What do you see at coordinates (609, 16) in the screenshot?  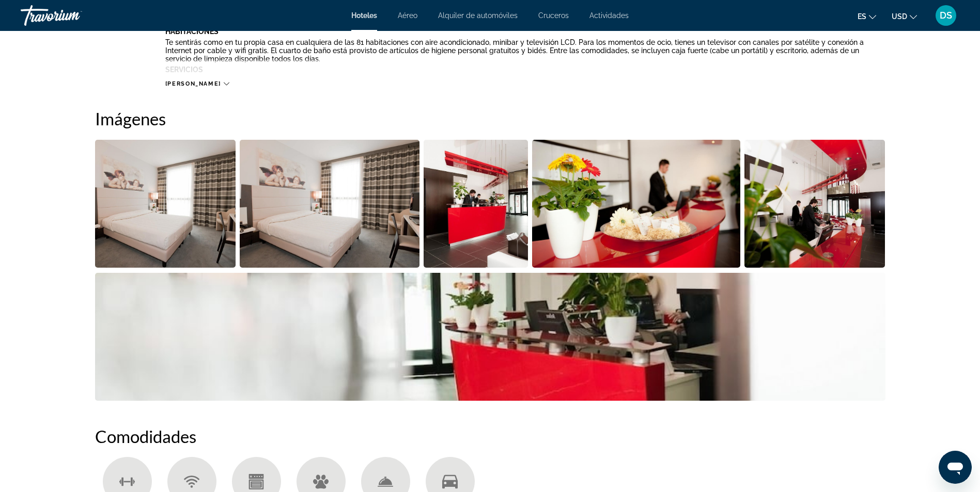 I see `span: Actividades` at bounding box center [609, 16].